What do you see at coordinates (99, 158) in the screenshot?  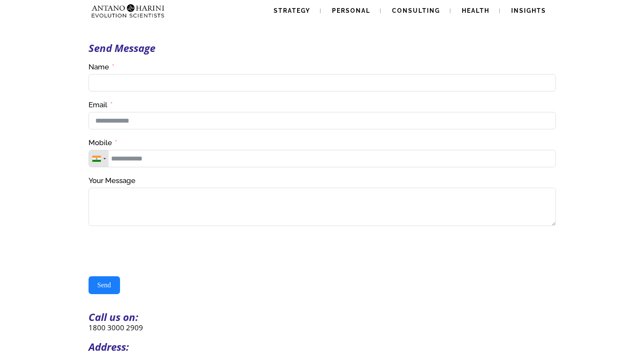 I see `div: Telephone country code` at bounding box center [99, 158].